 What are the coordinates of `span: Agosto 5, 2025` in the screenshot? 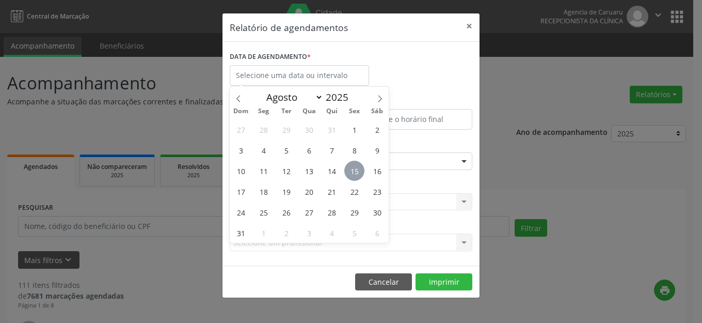 It's located at (286, 150).